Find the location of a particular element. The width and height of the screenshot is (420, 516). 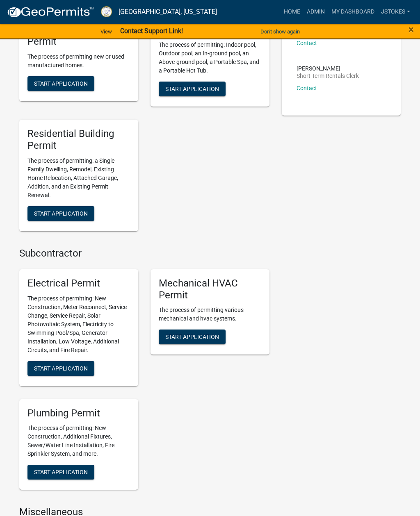

strong: Contact Support Link! is located at coordinates (151, 31).